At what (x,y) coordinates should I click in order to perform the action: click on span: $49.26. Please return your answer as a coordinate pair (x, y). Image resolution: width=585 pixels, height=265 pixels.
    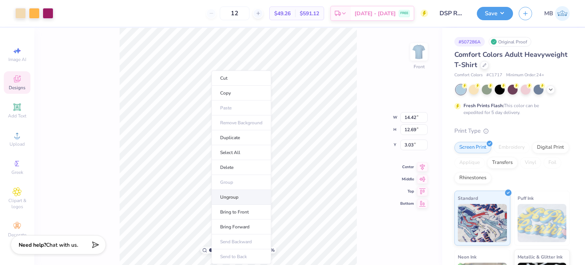
    Looking at the image, I should click on (282, 13).